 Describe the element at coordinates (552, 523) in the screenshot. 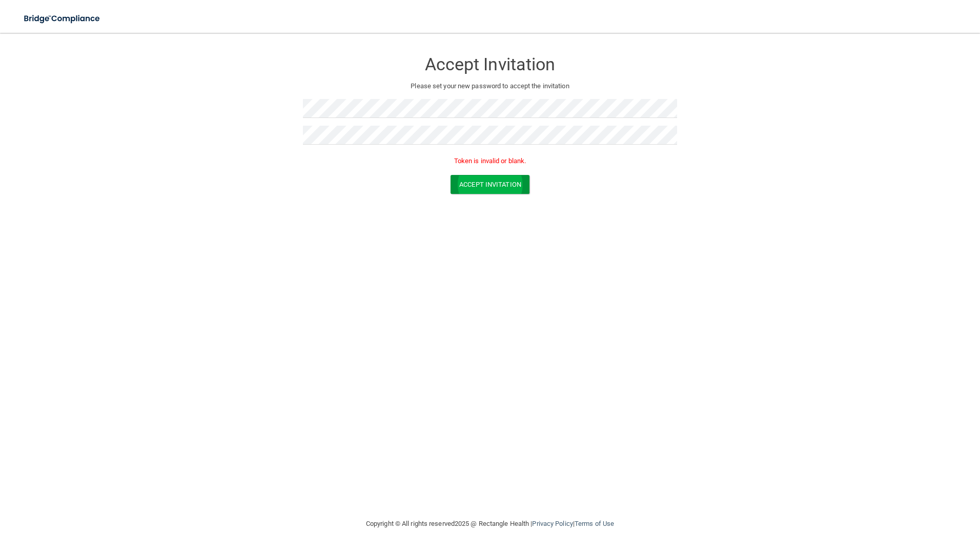

I see `a: Privacy Policy` at that location.